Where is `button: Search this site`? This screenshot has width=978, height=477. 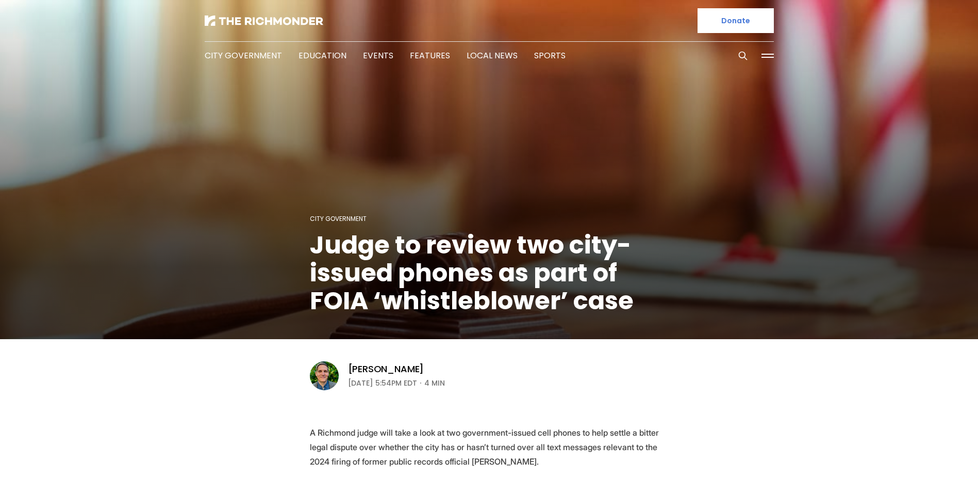
button: Search this site is located at coordinates (743, 56).